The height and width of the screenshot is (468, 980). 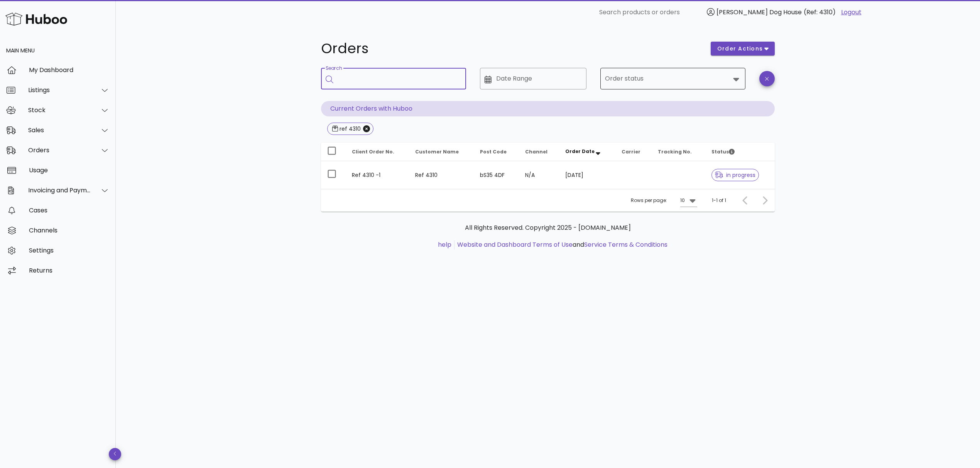 I want to click on div: Stock, so click(x=59, y=110).